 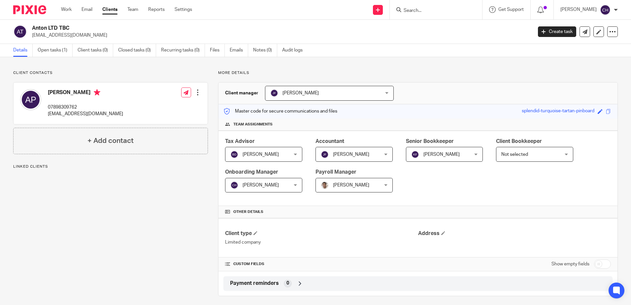 What do you see at coordinates (251, 172) in the screenshot?
I see `span: Onboarding Manager` at bounding box center [251, 172].